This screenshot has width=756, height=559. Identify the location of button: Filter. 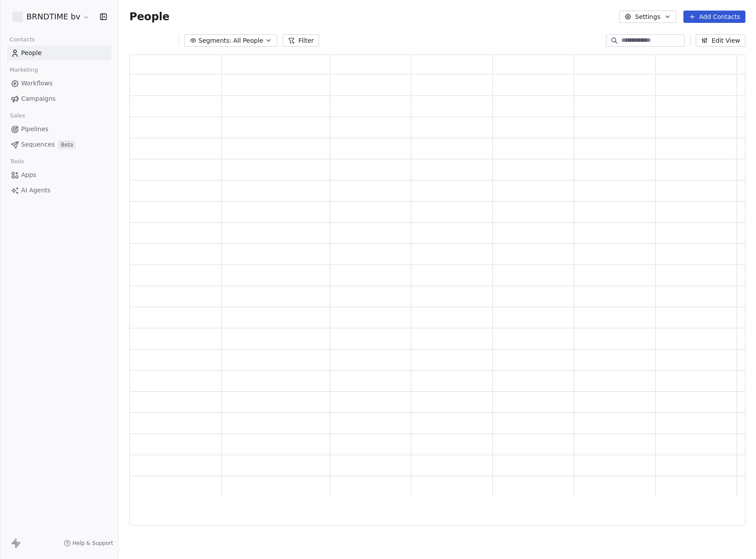
(300, 40).